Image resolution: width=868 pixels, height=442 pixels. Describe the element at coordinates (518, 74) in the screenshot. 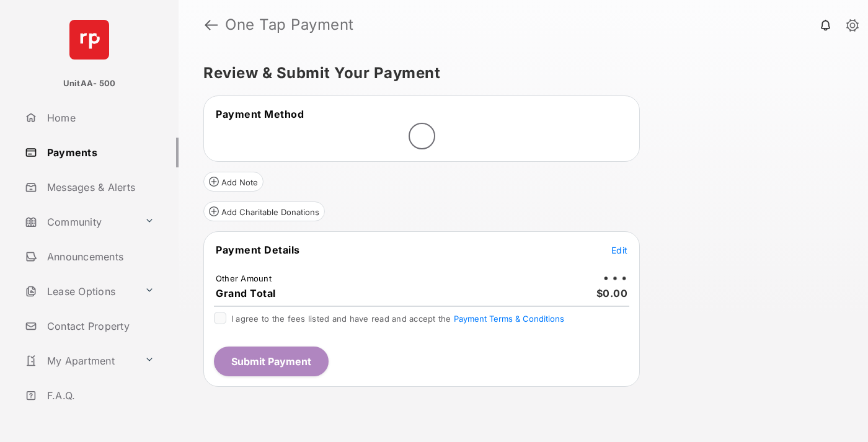

I see `h5: Review & Submit Your Payment` at that location.